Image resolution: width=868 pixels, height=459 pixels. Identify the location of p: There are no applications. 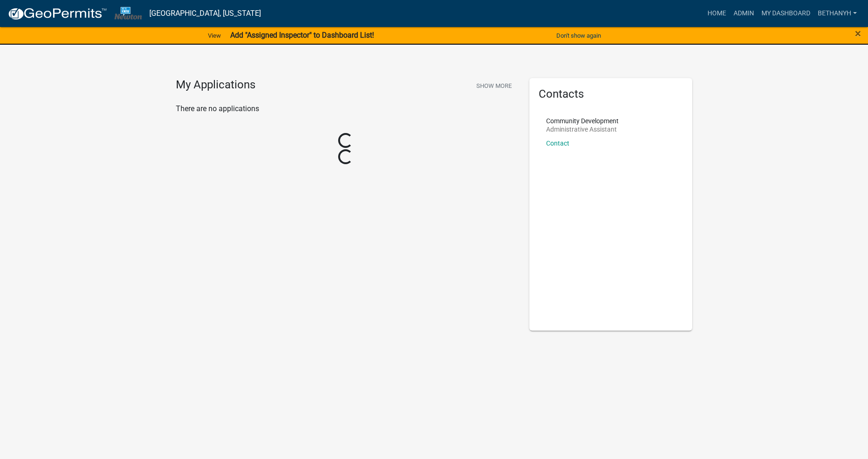
(346, 109).